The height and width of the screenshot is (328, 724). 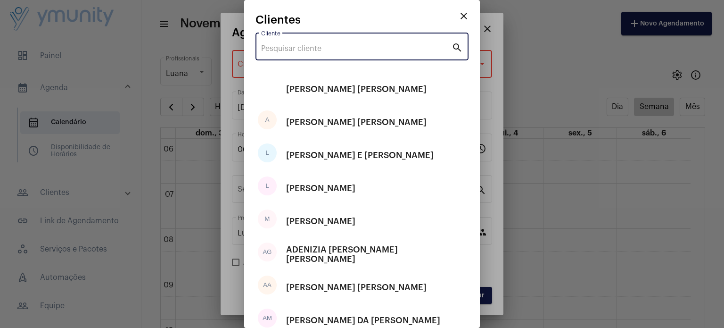 What do you see at coordinates (267, 120) in the screenshot?
I see `div: A` at bounding box center [267, 120].